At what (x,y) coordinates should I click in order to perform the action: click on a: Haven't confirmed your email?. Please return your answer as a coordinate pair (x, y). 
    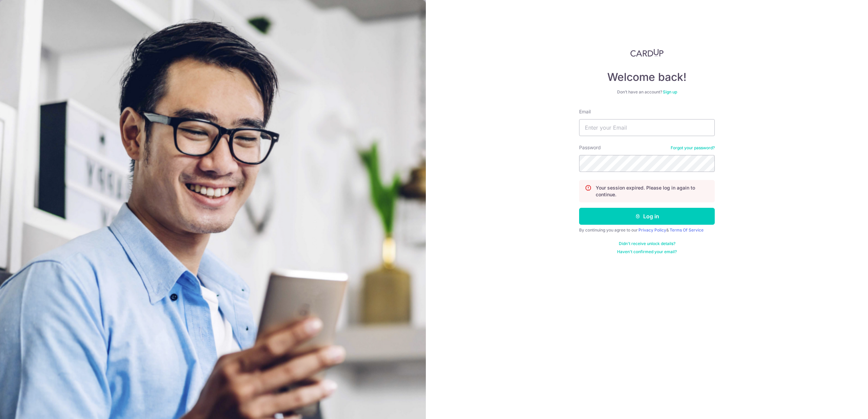
    Looking at the image, I should click on (647, 252).